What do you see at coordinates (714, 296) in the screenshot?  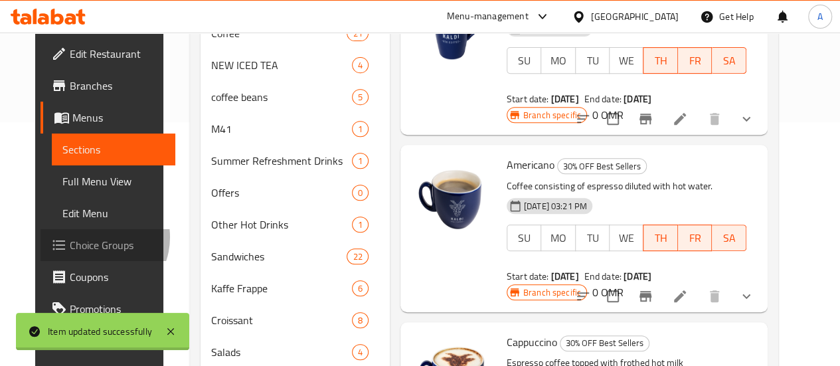 I see `button: delete` at bounding box center [714, 296].